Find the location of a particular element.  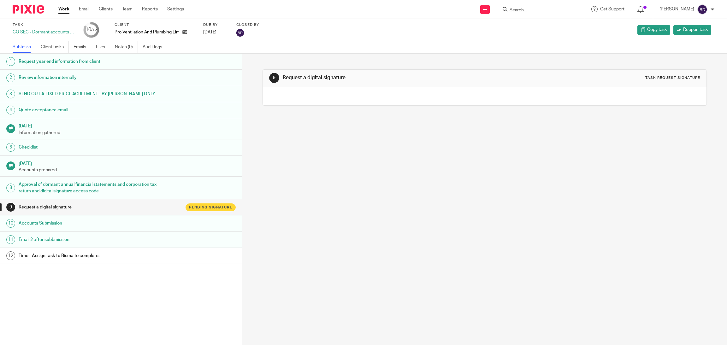

input: Search is located at coordinates (538, 10).